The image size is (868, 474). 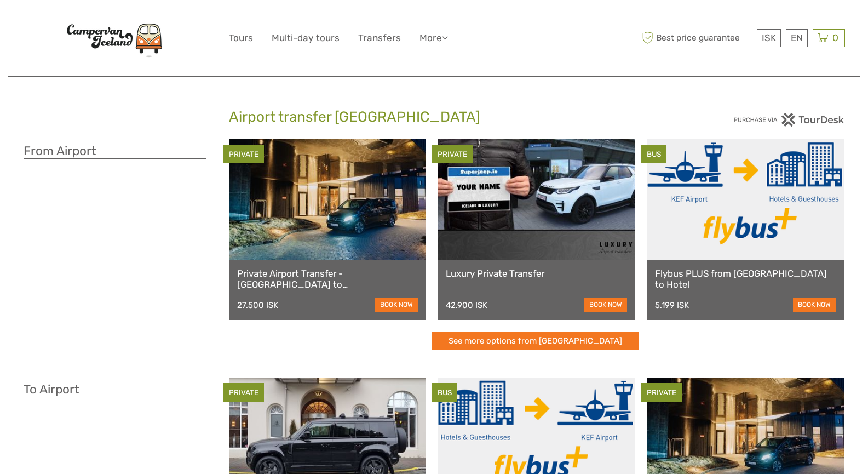 What do you see at coordinates (672, 305) in the screenshot?
I see `div: 5.199 ISK` at bounding box center [672, 305].